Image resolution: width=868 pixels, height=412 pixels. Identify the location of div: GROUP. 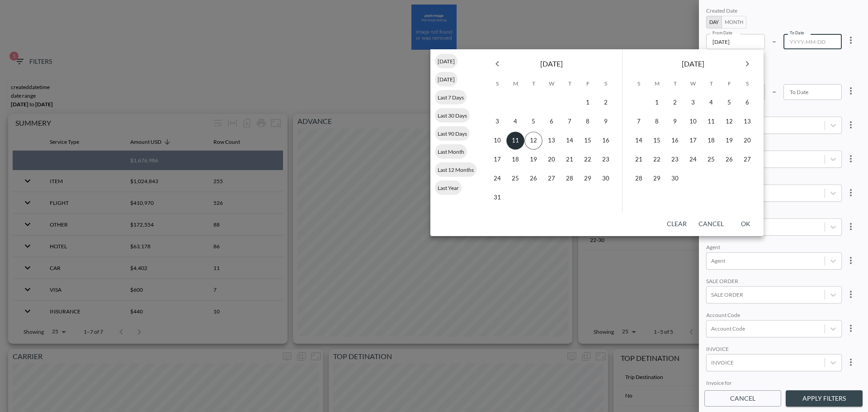
(773, 112).